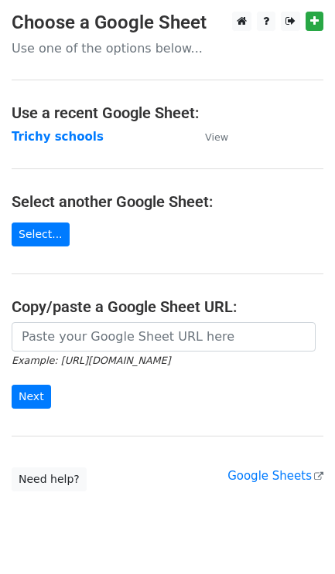  Describe the element at coordinates (167, 22) in the screenshot. I see `h3: Choose a Google Sheet` at that location.